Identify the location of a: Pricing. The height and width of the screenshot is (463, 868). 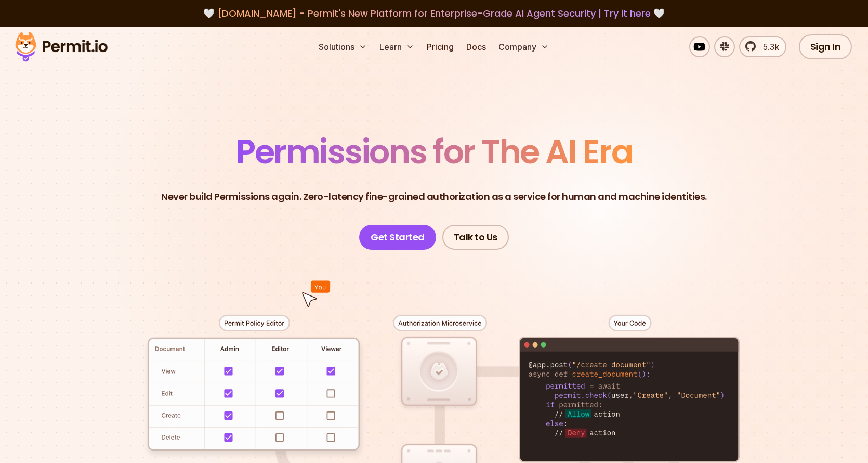
(440, 47).